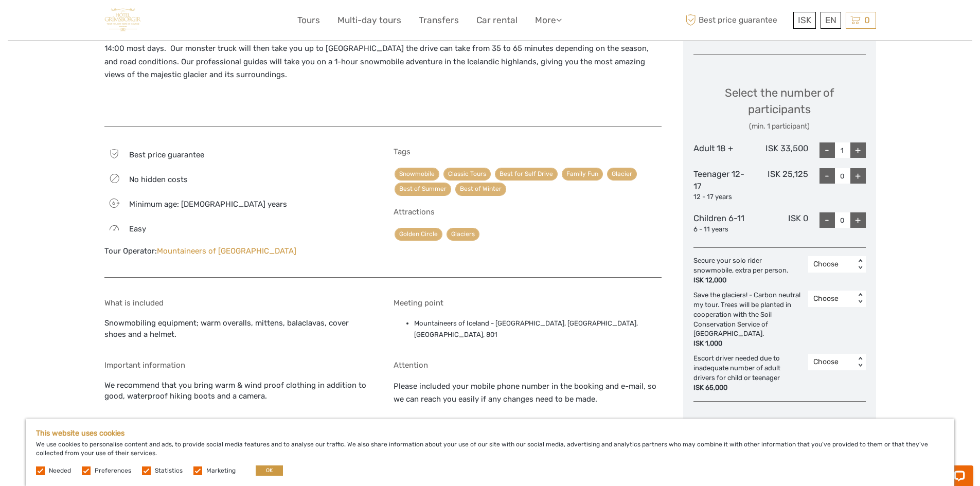 The height and width of the screenshot is (486, 980). I want to click on label: Statistics, so click(169, 470).